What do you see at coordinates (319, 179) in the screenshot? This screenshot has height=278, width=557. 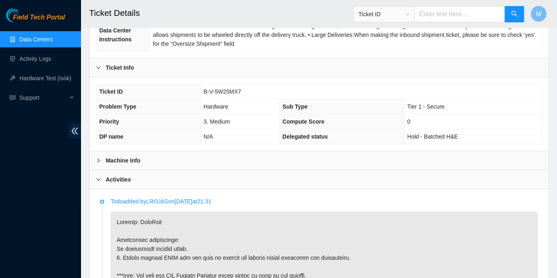 I see `div: Activities` at bounding box center [319, 179].